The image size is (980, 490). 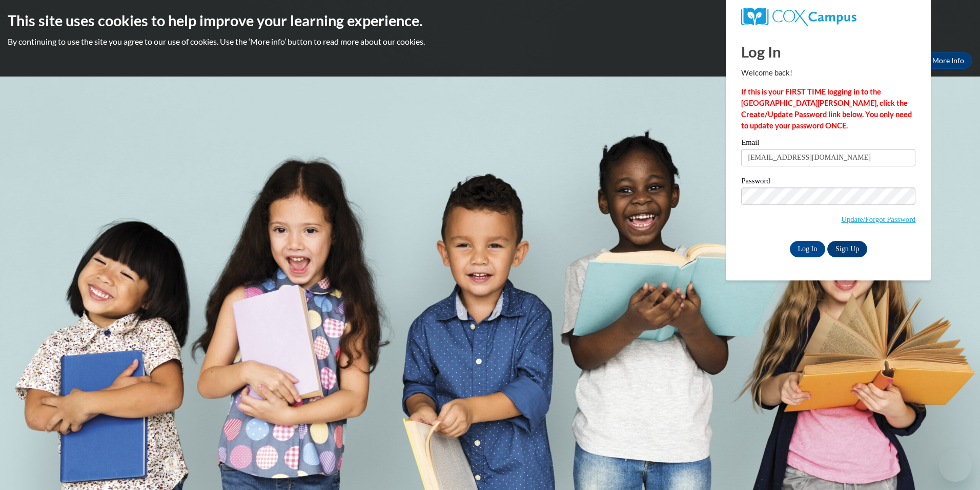 I want to click on p: By continuing to use the site you agree to our use of cookies. Use the ‘More info’ button to read..., so click(x=490, y=41).